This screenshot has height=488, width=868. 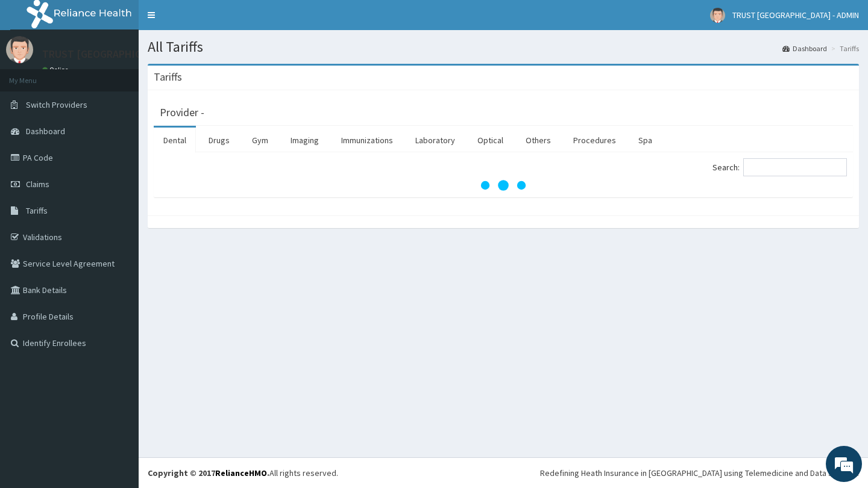 What do you see at coordinates (795, 167) in the screenshot?
I see `input: Search:` at bounding box center [795, 167].